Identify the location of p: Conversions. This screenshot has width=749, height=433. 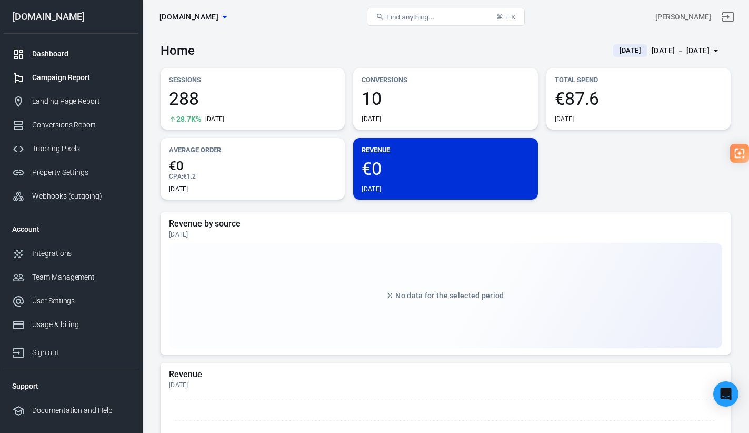
(445, 79).